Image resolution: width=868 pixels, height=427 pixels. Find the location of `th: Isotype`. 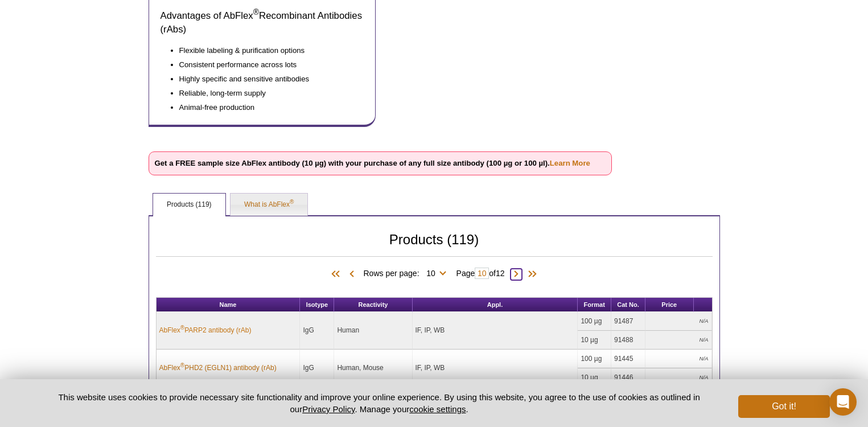

th: Isotype is located at coordinates (317, 305).